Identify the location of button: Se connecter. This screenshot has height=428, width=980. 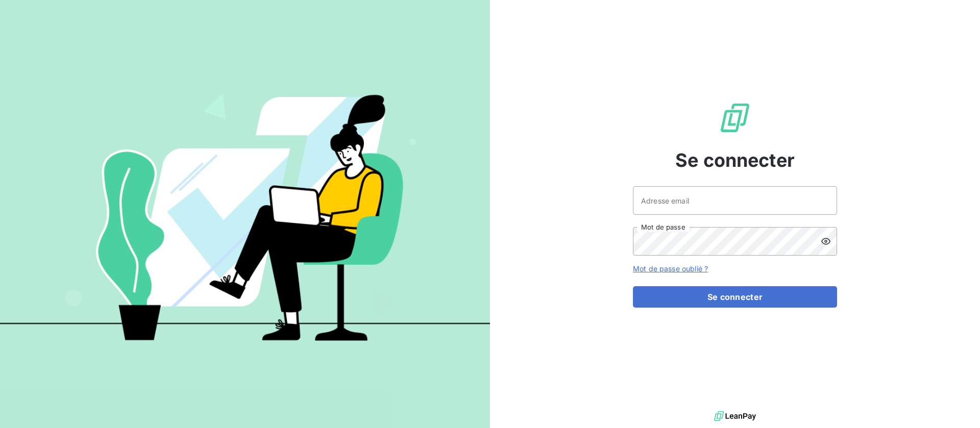
(734, 297).